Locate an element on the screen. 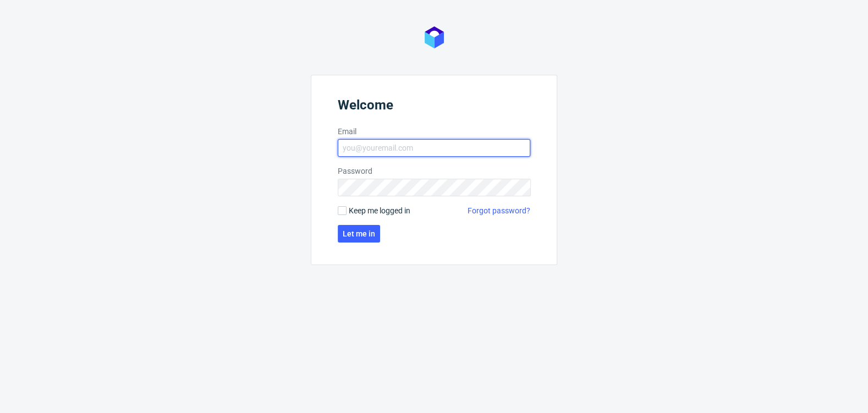 Image resolution: width=868 pixels, height=413 pixels. label: Email is located at coordinates (434, 131).